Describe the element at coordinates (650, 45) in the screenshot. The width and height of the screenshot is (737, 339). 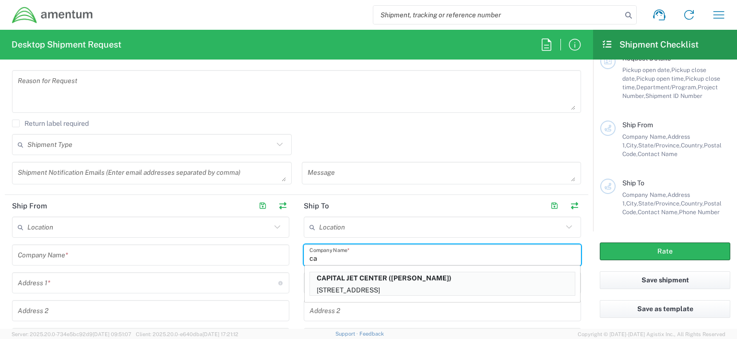
I see `h2: Shipment Checklist` at that location.